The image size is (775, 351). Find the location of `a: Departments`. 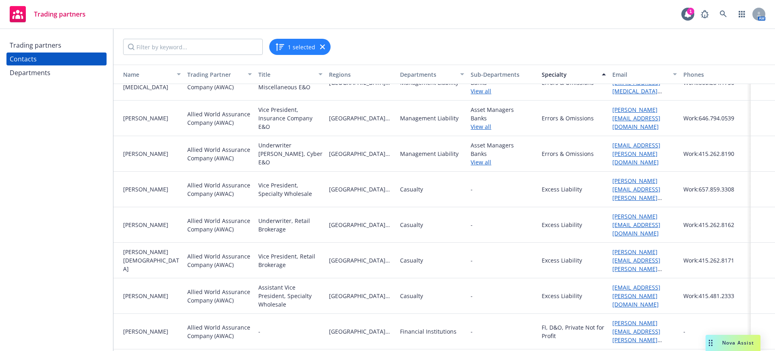

a: Departments is located at coordinates (57, 73).